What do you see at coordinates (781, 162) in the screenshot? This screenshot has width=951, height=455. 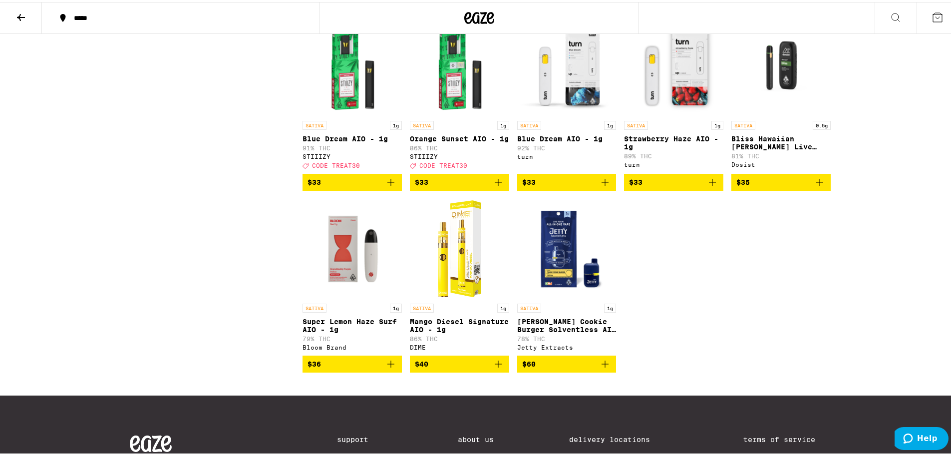 I see `div: Dosist` at bounding box center [781, 162].